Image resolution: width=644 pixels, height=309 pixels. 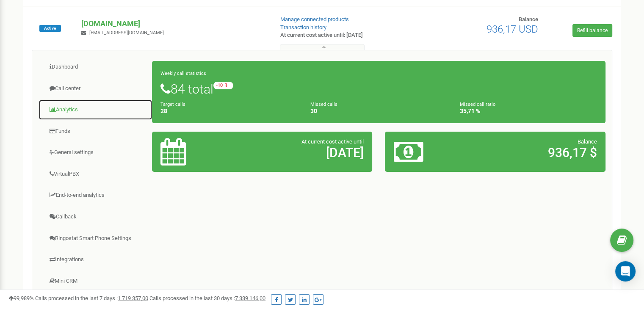 What do you see at coordinates (95, 131) in the screenshot?
I see `a: Funds` at bounding box center [95, 131].